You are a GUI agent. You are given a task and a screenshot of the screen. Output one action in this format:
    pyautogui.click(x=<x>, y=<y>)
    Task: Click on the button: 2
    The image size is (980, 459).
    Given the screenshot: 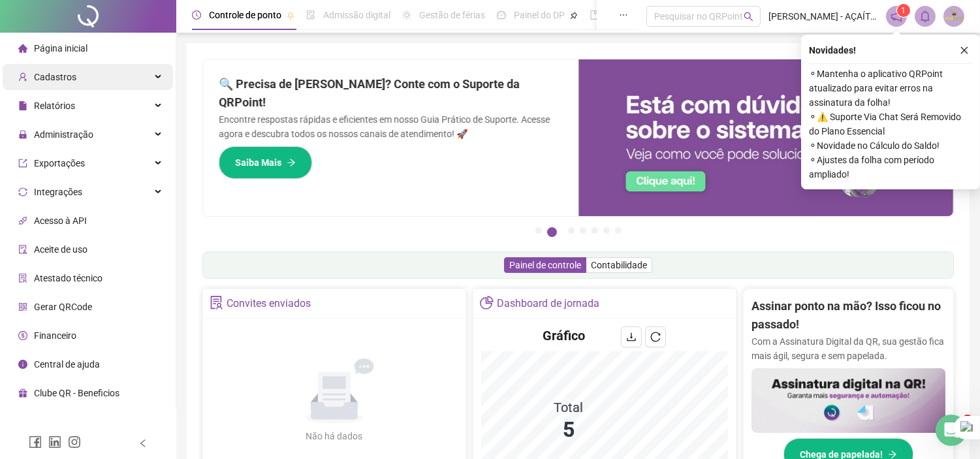 What is the action you would take?
    pyautogui.click(x=552, y=232)
    